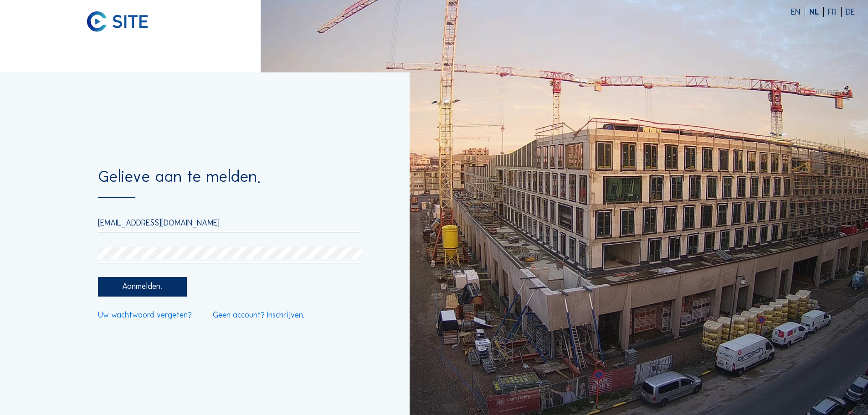 Image resolution: width=868 pixels, height=415 pixels. Describe the element at coordinates (798, 12) in the screenshot. I see `div: EN` at that location.